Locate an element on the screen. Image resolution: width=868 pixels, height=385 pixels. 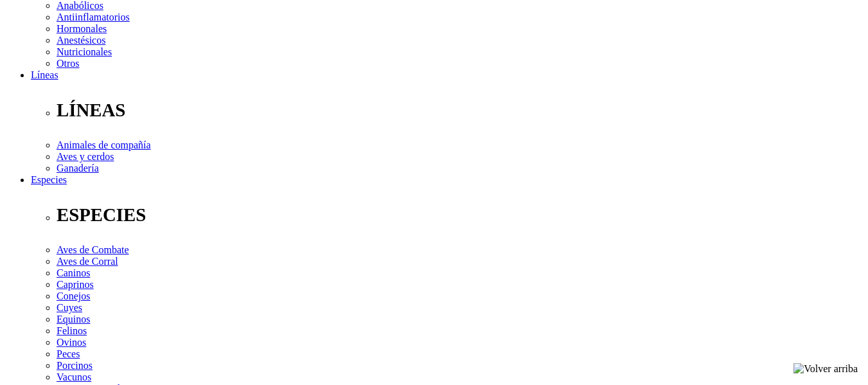
a: Aves y cerdos is located at coordinates (84, 156).